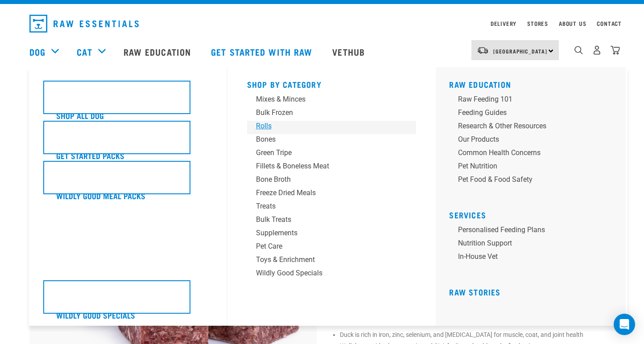 The height and width of the screenshot is (344, 644). What do you see at coordinates (527, 126) in the screenshot?
I see `div: Research & Other Resources` at bounding box center [527, 126].